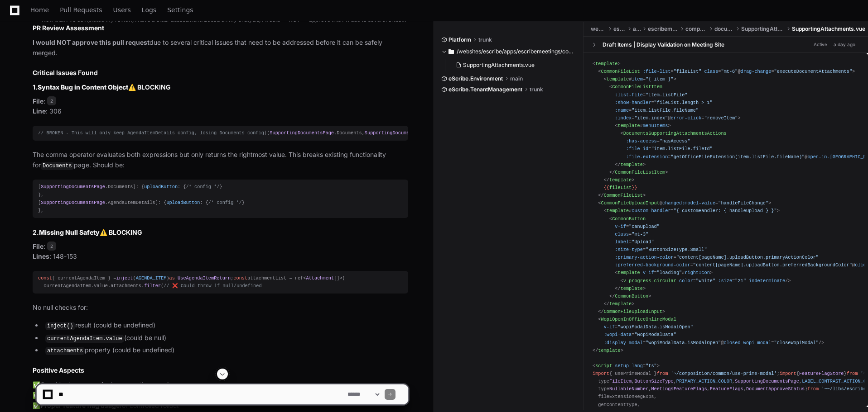 This screenshot has height=412, width=868. What do you see at coordinates (460, 40) in the screenshot?
I see `span: Platform` at bounding box center [460, 40].